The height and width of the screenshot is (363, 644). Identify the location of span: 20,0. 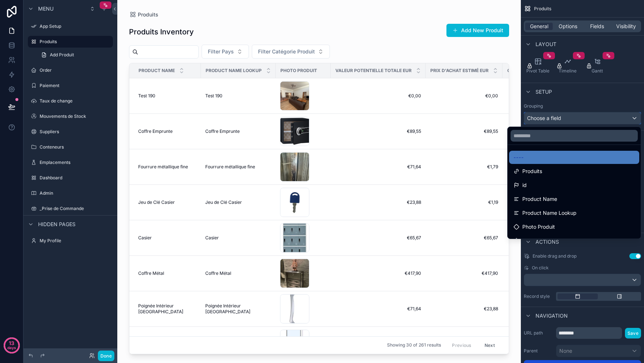
(531, 202).